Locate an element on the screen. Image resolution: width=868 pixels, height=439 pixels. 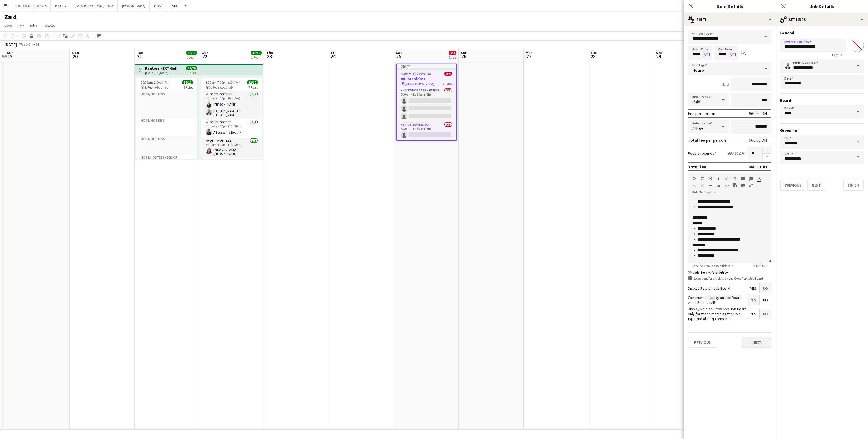
span: 5:30am-11:30am (6h) is located at coordinates (416, 73).